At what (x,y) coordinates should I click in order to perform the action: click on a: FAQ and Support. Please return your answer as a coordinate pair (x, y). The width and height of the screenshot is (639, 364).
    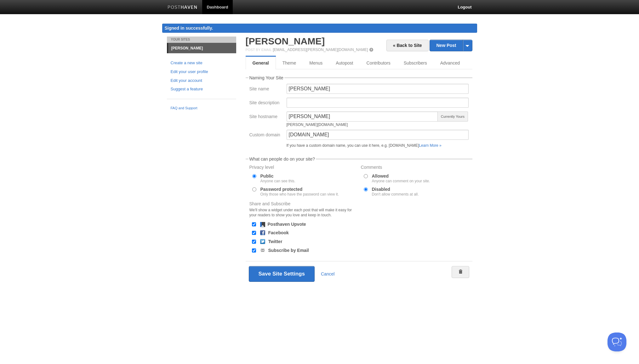
    Looking at the image, I should click on (202, 108).